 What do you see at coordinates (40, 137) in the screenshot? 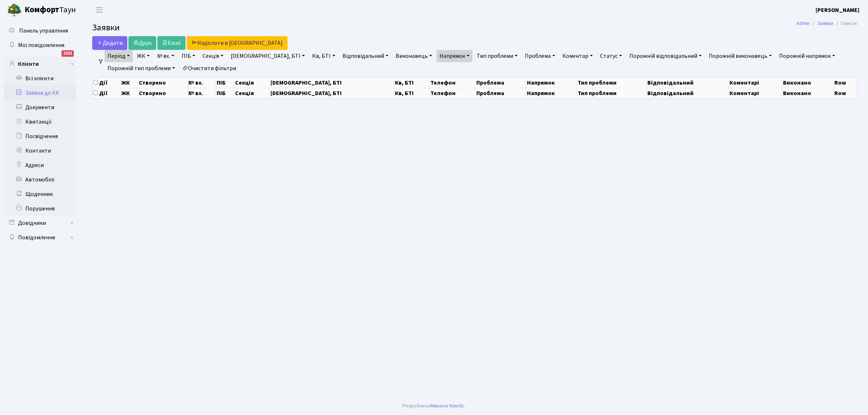
I see `a: Посвідчення` at bounding box center [40, 137].